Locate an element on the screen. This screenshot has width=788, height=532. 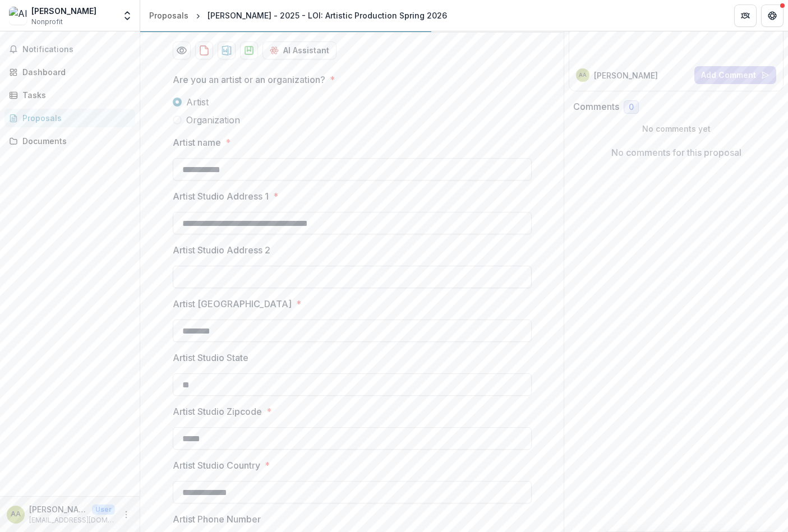
span: Nonprofit is located at coordinates (47, 22).